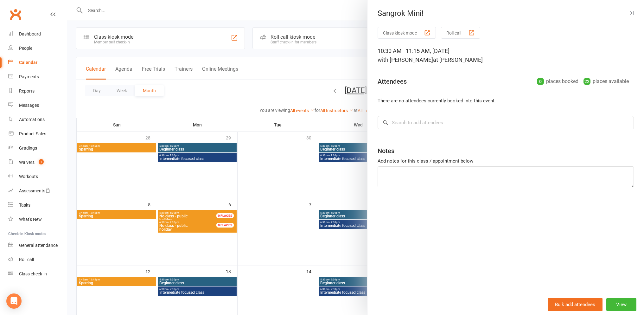 Image resolution: width=644 pixels, height=315 pixels. I want to click on a: Waivers 1, so click(37, 162).